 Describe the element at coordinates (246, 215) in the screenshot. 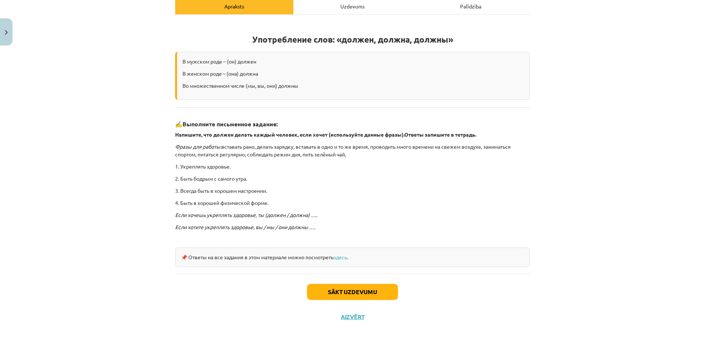

I see `i: Если хочешь укреплять здоровье, ты (должен / должна) ….` at that location.